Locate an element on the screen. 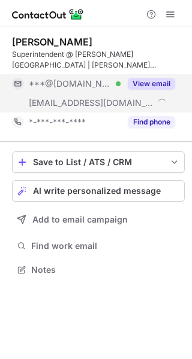 This screenshot has width=192, height=359. button: Notes is located at coordinates (98, 270).